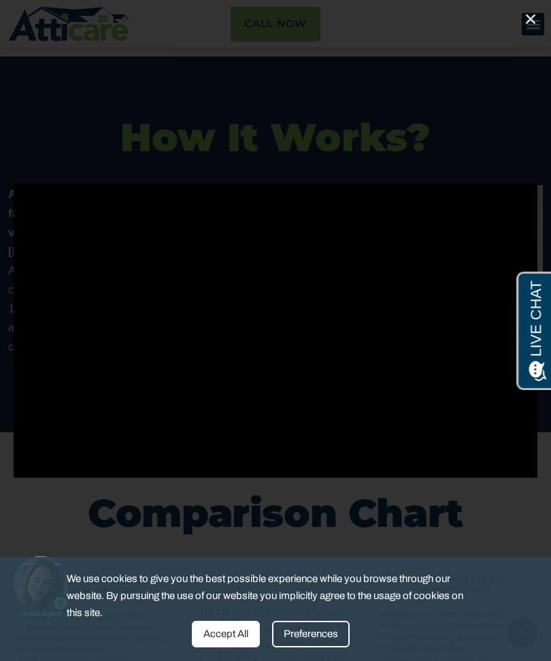 Image resolution: width=551 pixels, height=661 pixels. I want to click on div: Preferences, so click(311, 634).